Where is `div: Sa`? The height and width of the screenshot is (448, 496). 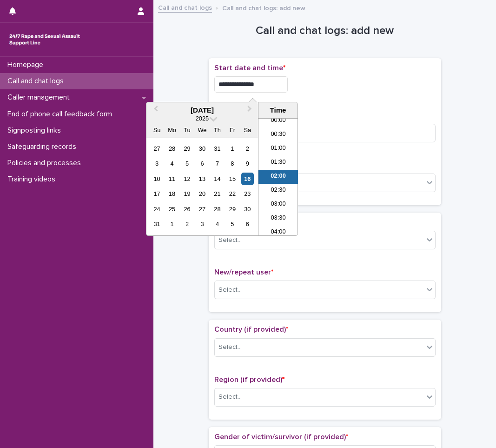
div: Sa is located at coordinates (247, 130).